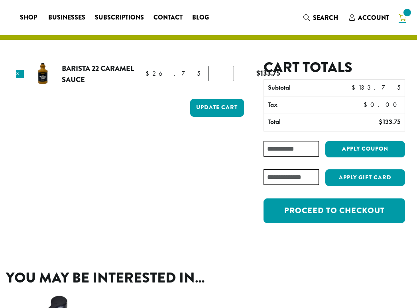 The width and height of the screenshot is (417, 308). Describe the element at coordinates (334, 67) in the screenshot. I see `h2: Cart totals` at that location.